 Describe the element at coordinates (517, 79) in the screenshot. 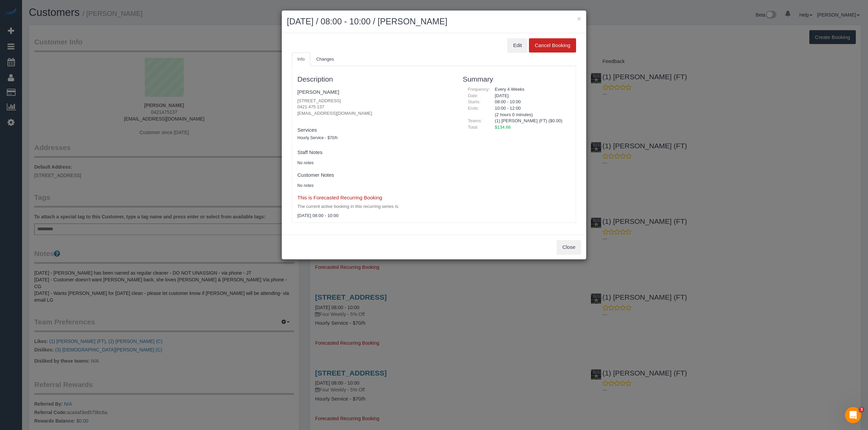

I see `h3: Summary` at that location.